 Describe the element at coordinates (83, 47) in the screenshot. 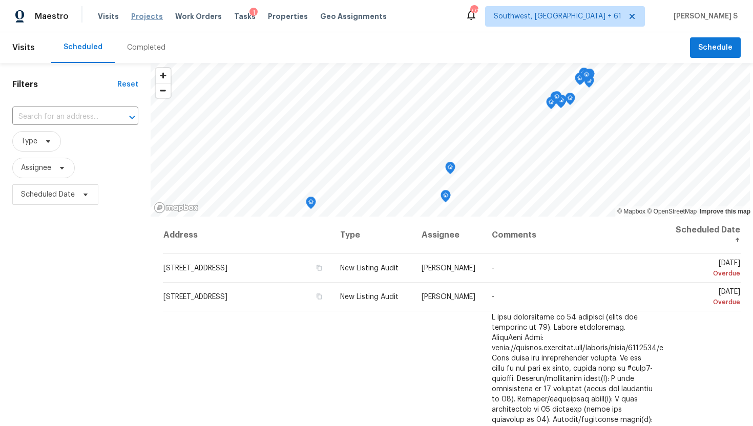

I see `div: Scheduled` at that location.